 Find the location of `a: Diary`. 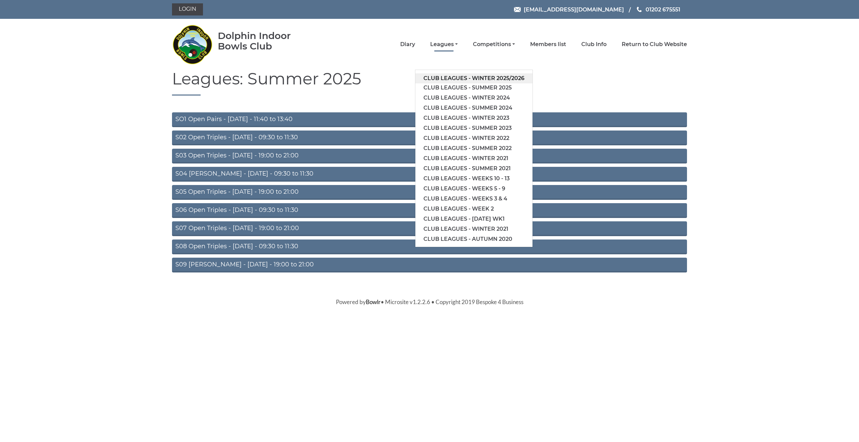

a: Diary is located at coordinates (407, 44).